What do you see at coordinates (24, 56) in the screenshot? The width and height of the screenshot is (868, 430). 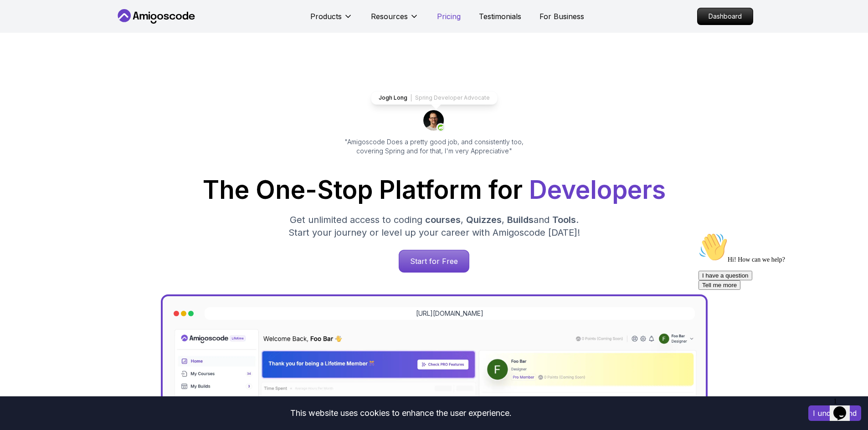 I see `button: Tell me more` at bounding box center [24, 56].